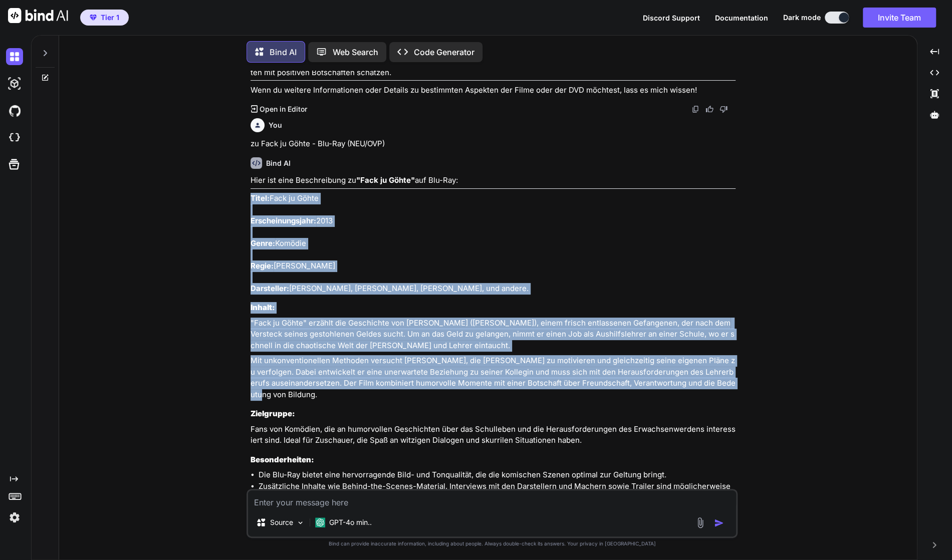 The image size is (952, 560). Describe the element at coordinates (671, 17) in the screenshot. I see `button: Discord Support` at that location.